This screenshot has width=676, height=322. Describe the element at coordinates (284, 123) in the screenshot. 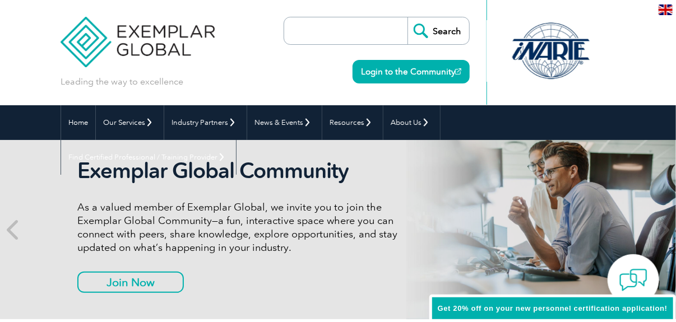

I see `a: News & Events` at that location.